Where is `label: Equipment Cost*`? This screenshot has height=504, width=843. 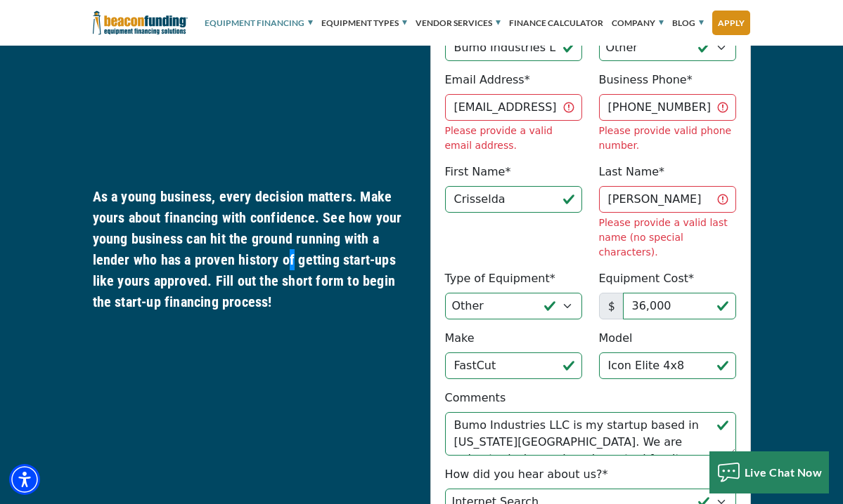 label: Equipment Cost* is located at coordinates (647, 279).